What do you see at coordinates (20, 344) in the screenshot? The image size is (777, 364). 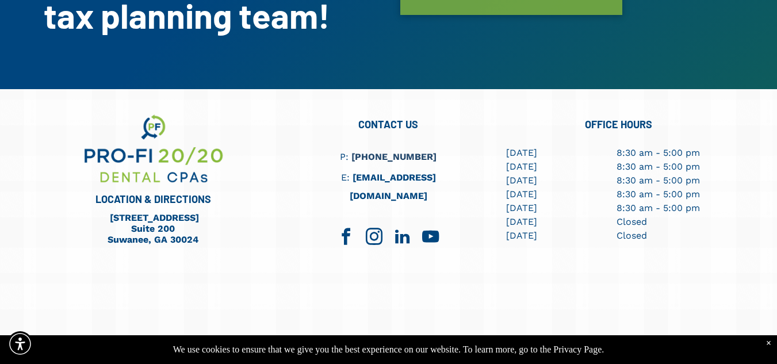 I see `div: Accessibility Menu` at bounding box center [20, 344].